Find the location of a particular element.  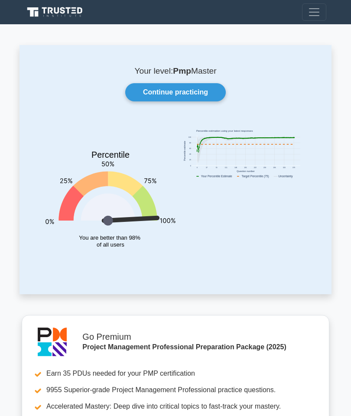

text: 296 is located at coordinates (274, 168).